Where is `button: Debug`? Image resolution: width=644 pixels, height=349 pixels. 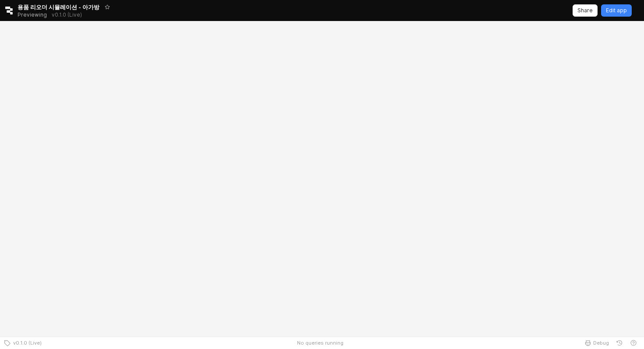
button: Debug is located at coordinates (597, 343).